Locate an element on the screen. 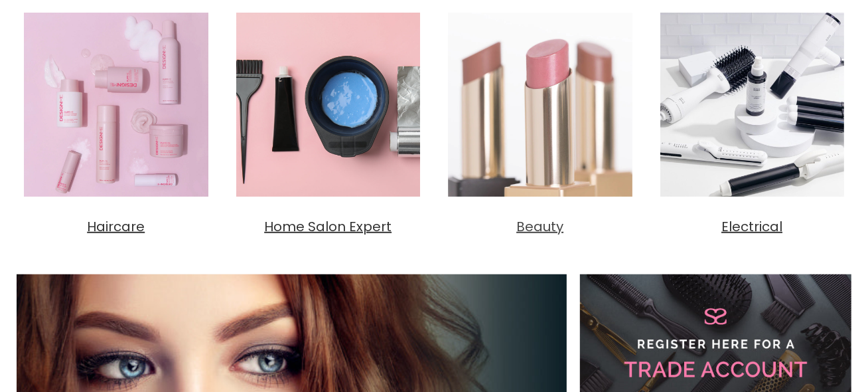  a: Electrical Electrical is located at coordinates (753, 120).